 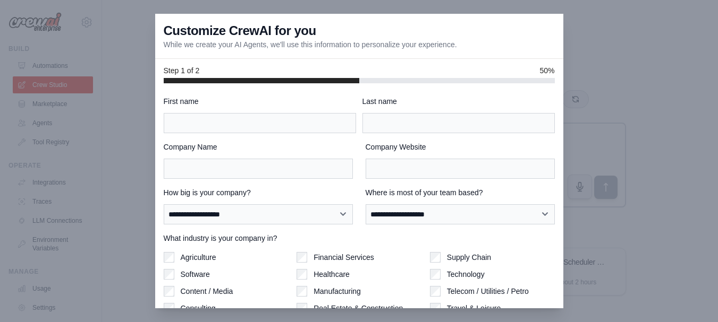 What do you see at coordinates (198, 309) in the screenshot?
I see `label: Consulting` at bounding box center [198, 309].